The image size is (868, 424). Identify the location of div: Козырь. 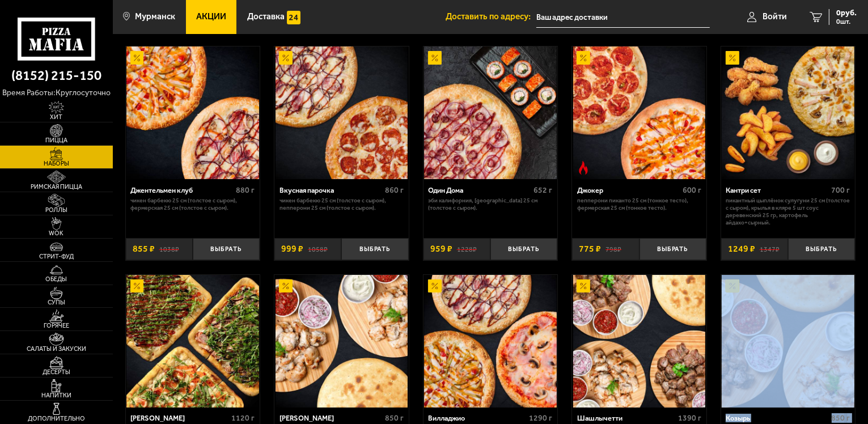
(777, 418).